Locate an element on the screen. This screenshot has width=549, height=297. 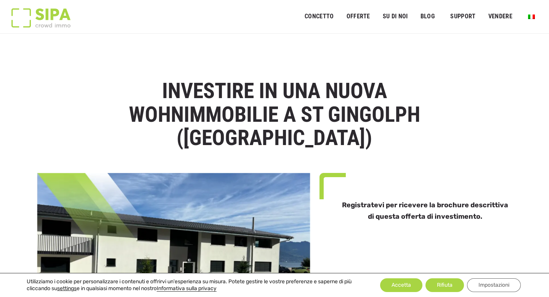
a: SUPPORT is located at coordinates (463, 16).